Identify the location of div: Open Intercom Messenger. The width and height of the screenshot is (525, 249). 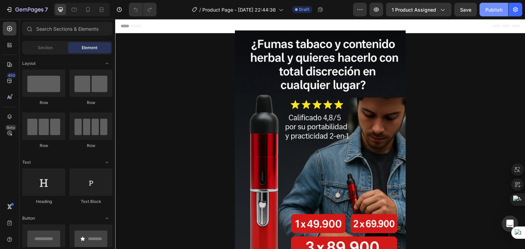
(510, 224).